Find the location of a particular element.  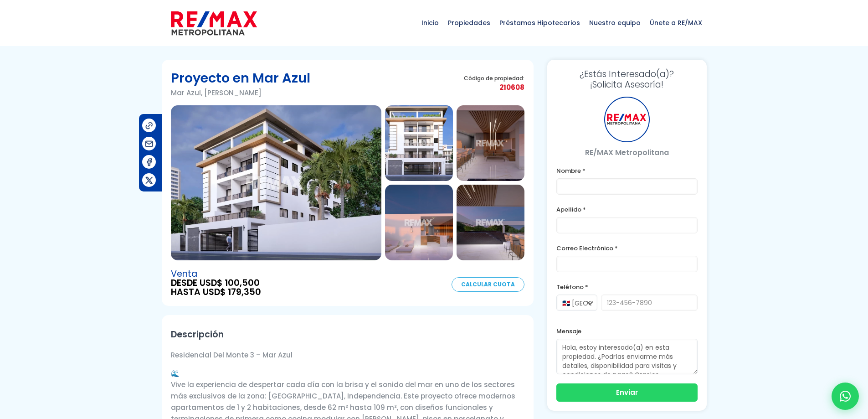

span: Código de propiedad: is located at coordinates (494, 78).